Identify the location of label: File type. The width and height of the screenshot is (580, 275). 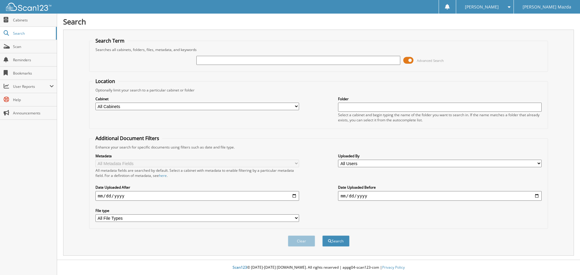
(197, 211).